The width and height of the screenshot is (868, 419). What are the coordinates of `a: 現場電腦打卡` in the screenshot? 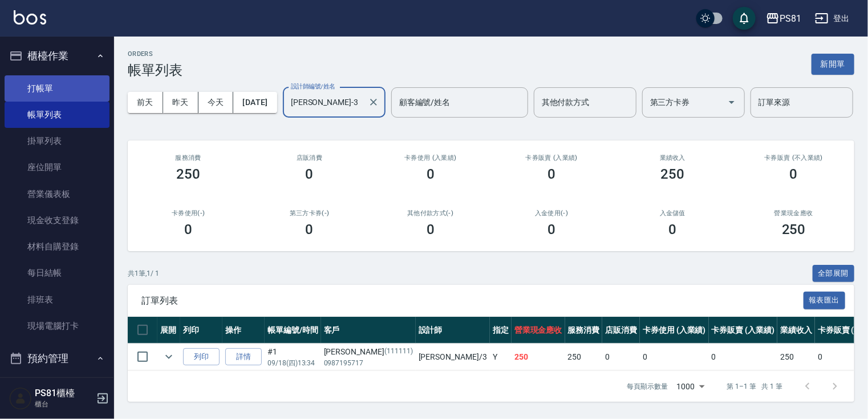 It's located at (57, 326).